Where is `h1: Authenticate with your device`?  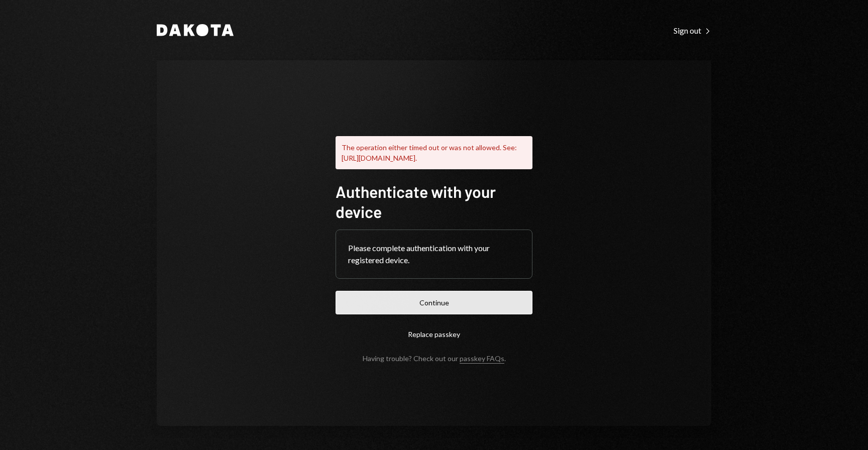 h1: Authenticate with your device is located at coordinates (434, 201).